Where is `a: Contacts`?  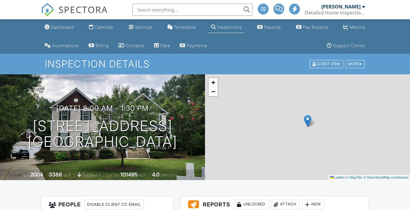
a: Contacts is located at coordinates (131, 46).